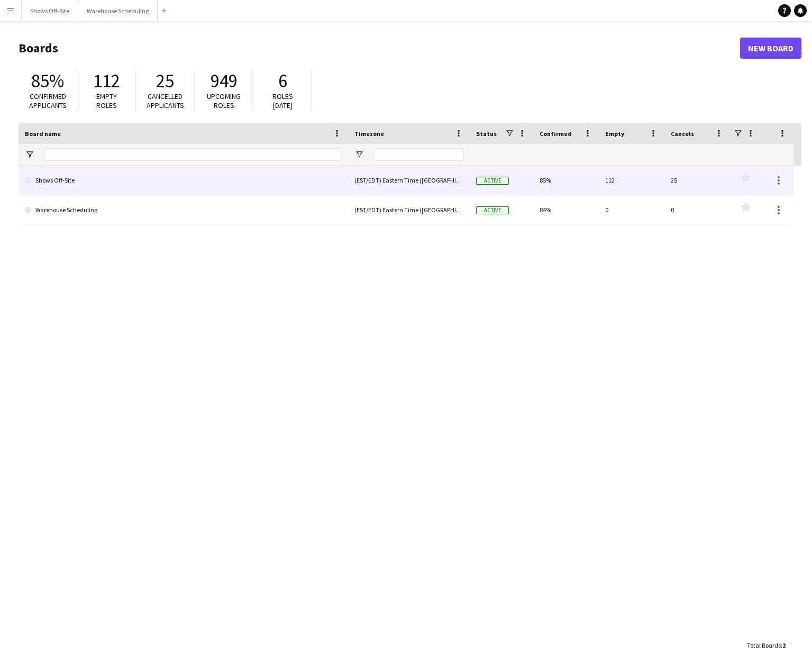 This screenshot has width=812, height=672. What do you see at coordinates (192, 155) in the screenshot?
I see `input: Board name Filter Input` at bounding box center [192, 155].